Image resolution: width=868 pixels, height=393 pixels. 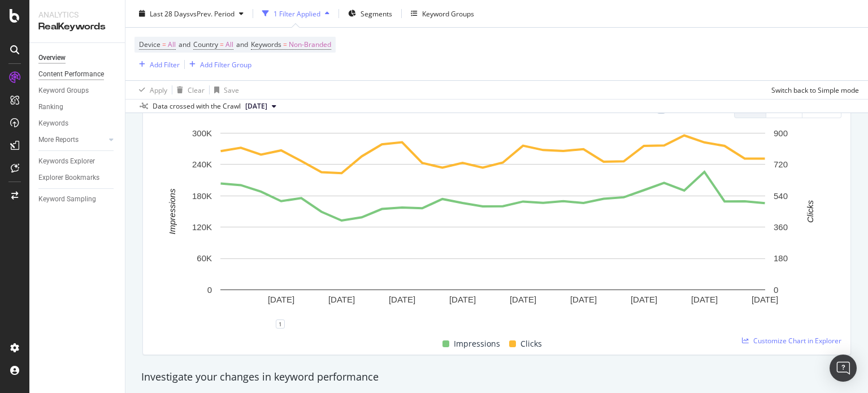 I want to click on div: Apply, so click(x=158, y=89).